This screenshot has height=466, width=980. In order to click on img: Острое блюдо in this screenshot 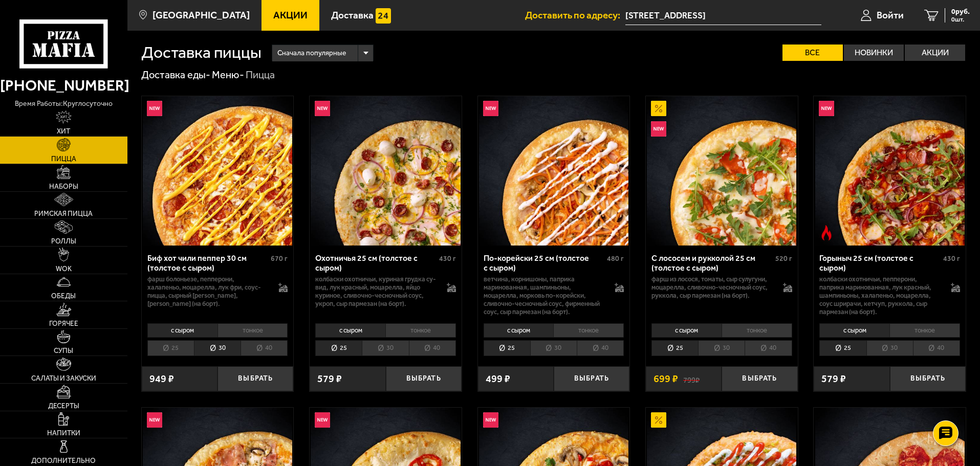, I will do `click(827, 233)`.